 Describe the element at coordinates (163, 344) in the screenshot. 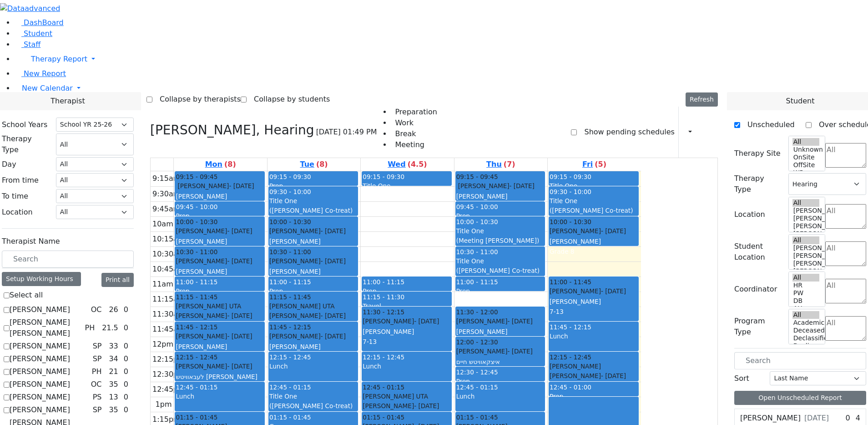

I see `div: 12pm` at that location.